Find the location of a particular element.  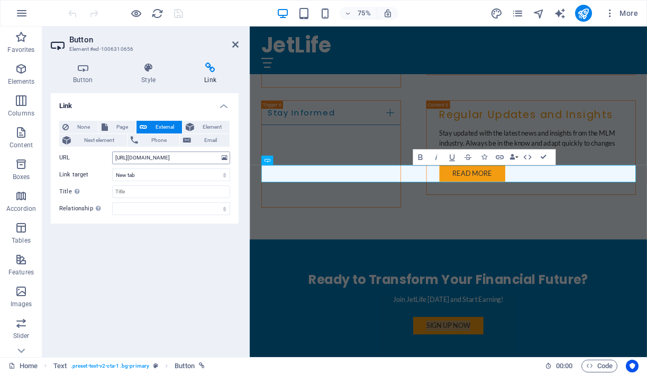

nav: breadcrumb is located at coordinates (129, 366).